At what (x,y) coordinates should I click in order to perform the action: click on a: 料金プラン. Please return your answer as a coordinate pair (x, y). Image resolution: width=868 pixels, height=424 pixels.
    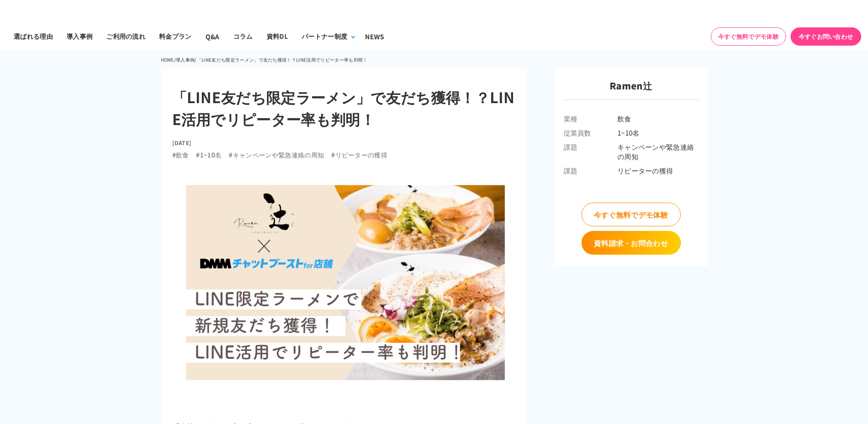
    Looking at the image, I should click on (176, 36).